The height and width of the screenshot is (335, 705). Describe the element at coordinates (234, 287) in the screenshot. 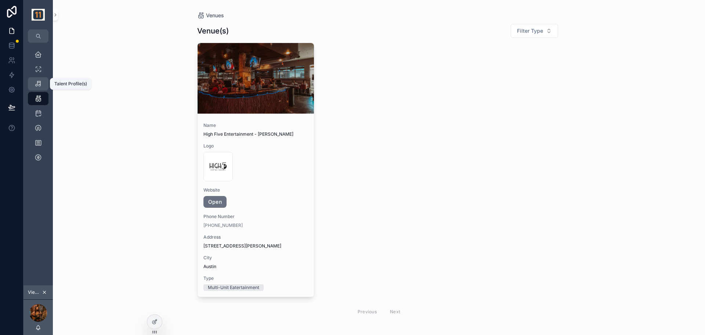

I see `div: Multi-Unit Eatertainment` at that location.